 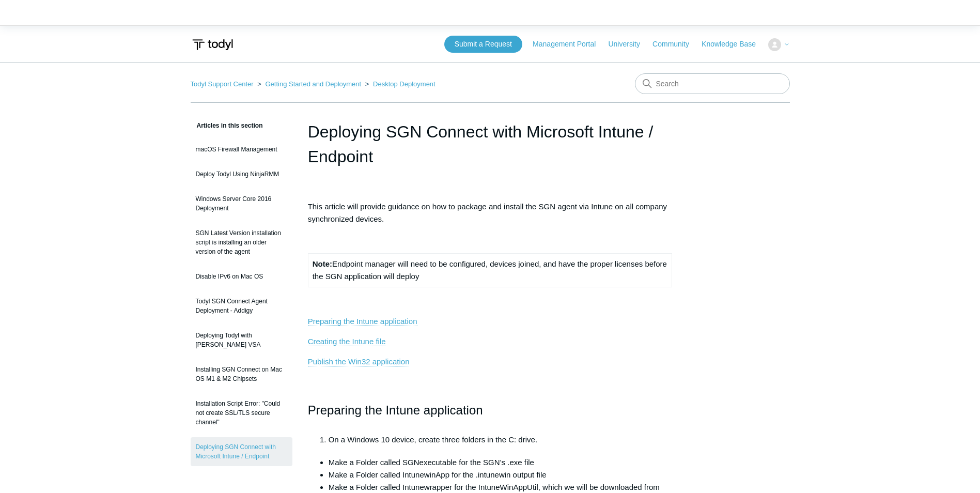 I want to click on a: Installation Script Error: "Could not create SSL/TLS secure channel", so click(x=241, y=413).